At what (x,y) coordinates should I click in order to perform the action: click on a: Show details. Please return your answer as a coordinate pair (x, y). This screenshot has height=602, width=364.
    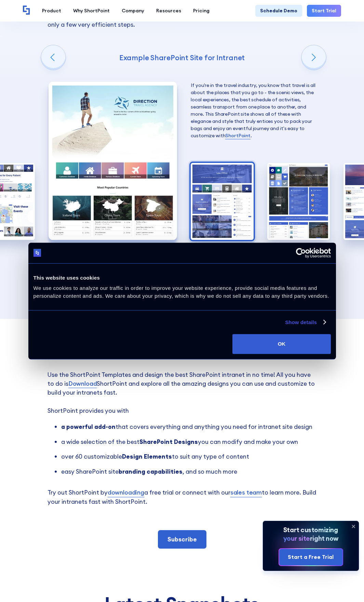
    Looking at the image, I should click on (305, 322).